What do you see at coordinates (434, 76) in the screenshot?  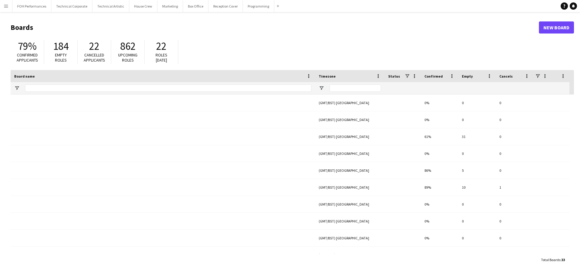 I see `span: Confirmed` at bounding box center [434, 76].